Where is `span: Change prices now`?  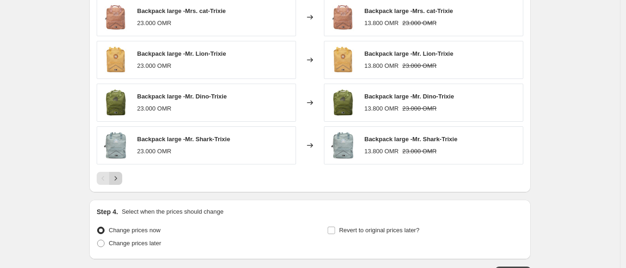
span: Change prices now is located at coordinates (134, 230).